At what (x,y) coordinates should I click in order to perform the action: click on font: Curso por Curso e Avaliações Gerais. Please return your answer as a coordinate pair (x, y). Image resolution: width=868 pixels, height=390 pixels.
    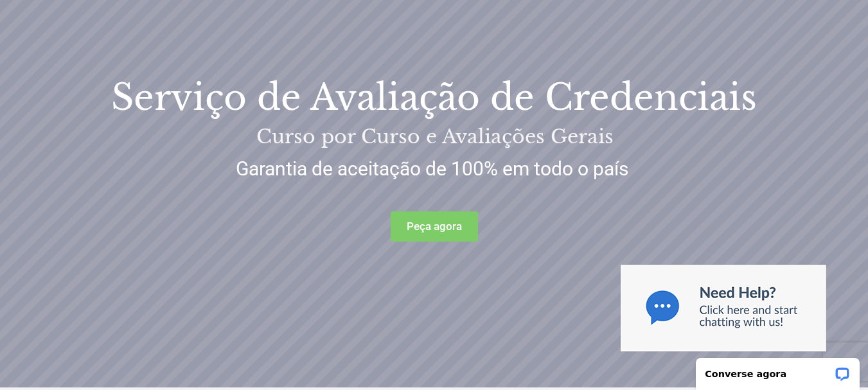
    Looking at the image, I should click on (435, 136).